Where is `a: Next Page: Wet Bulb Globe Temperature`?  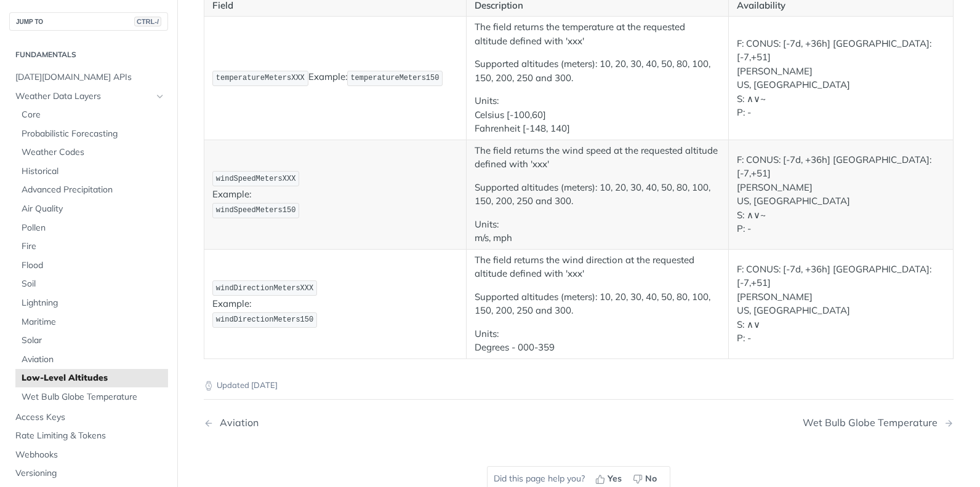 a: Next Page: Wet Bulb Globe Temperature is located at coordinates (878, 423).